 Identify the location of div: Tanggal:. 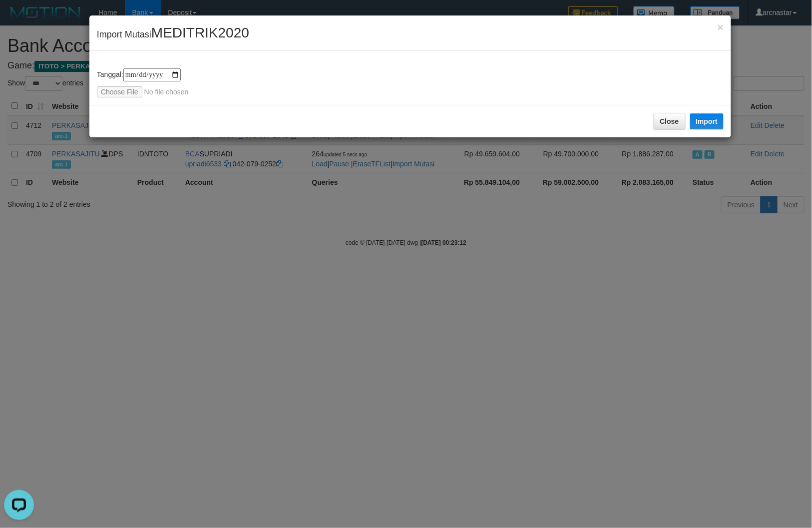
(410, 83).